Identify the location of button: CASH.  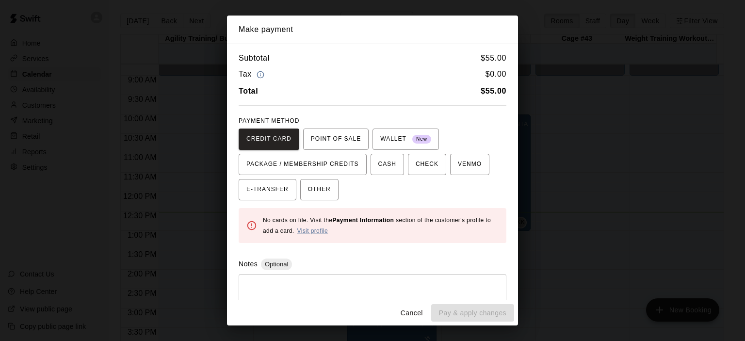
(387, 164).